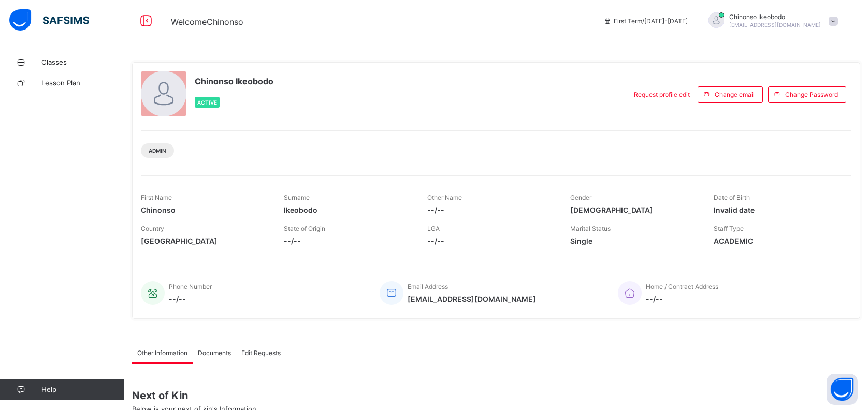 This screenshot has height=410, width=868. What do you see at coordinates (190, 286) in the screenshot?
I see `span: Phone Number` at bounding box center [190, 286].